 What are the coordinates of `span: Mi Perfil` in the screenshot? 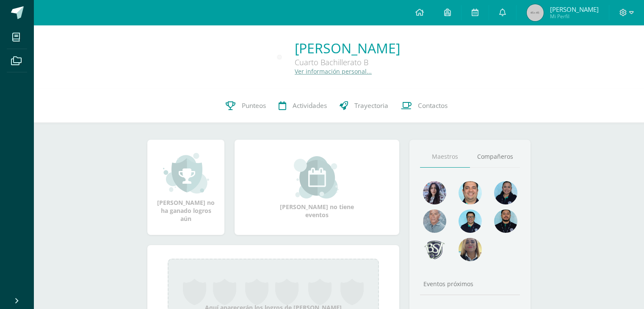 It's located at (574, 16).